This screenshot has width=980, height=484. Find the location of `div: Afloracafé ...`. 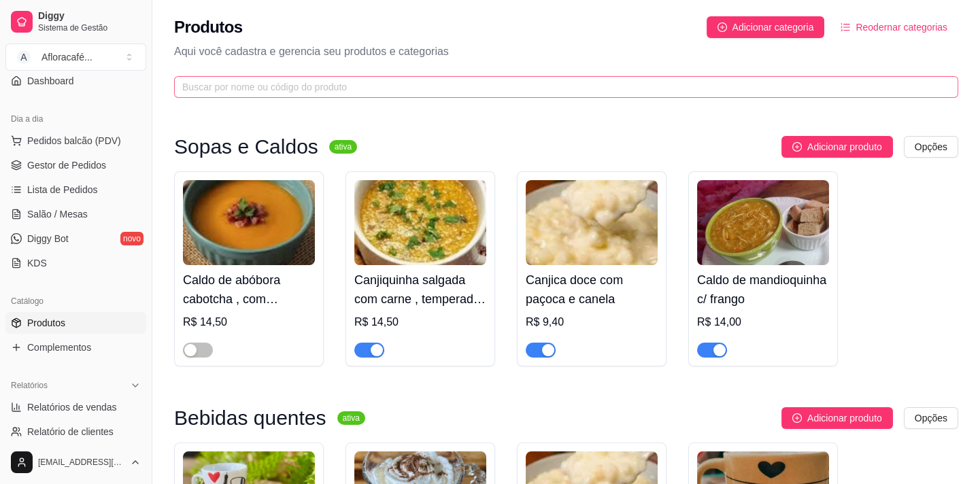

div: Afloracafé ... is located at coordinates (67, 57).